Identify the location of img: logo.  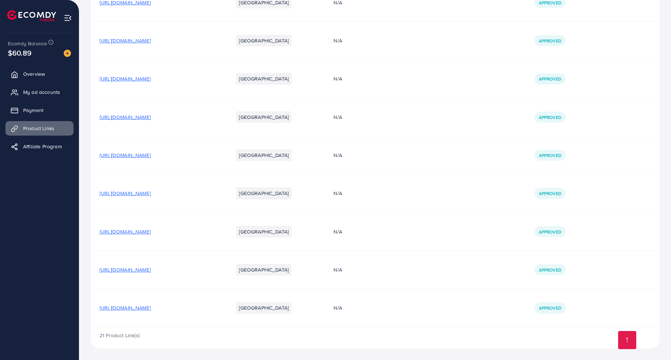
(32, 16).